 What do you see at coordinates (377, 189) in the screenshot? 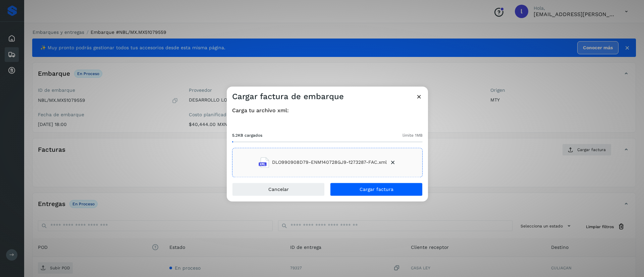
I see `button: Cargar factura` at bounding box center [377, 189].